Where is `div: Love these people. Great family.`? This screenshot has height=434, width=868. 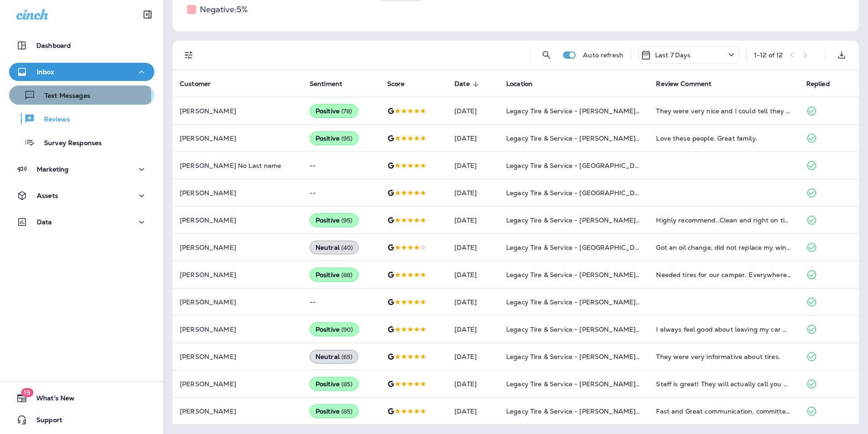
div: Love these people. Great family. is located at coordinates (724, 139).